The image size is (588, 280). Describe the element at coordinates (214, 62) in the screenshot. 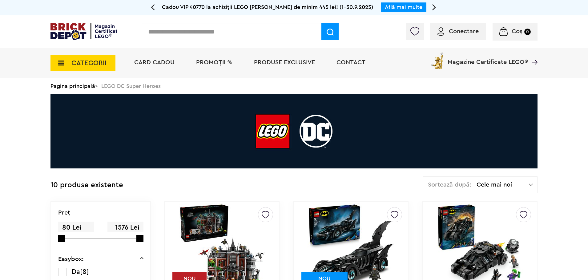

I see `a: PROMOȚII %` at that location.